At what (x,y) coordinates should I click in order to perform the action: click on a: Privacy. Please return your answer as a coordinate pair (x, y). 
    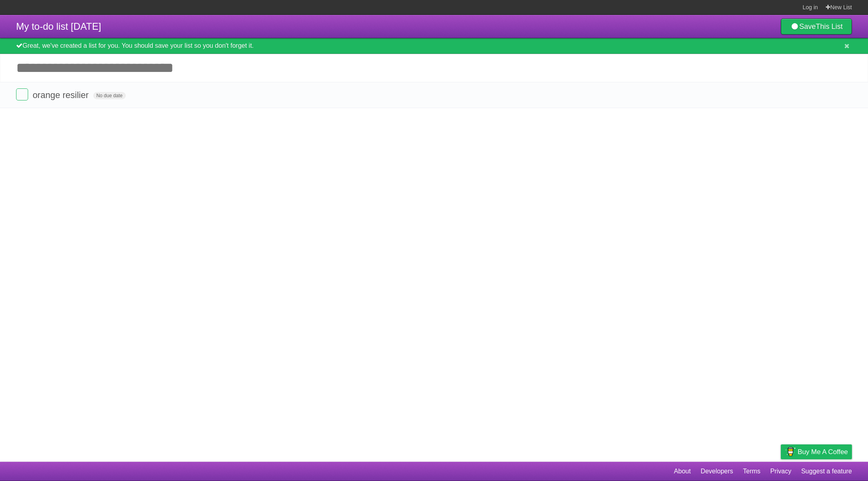
    Looking at the image, I should click on (781, 472).